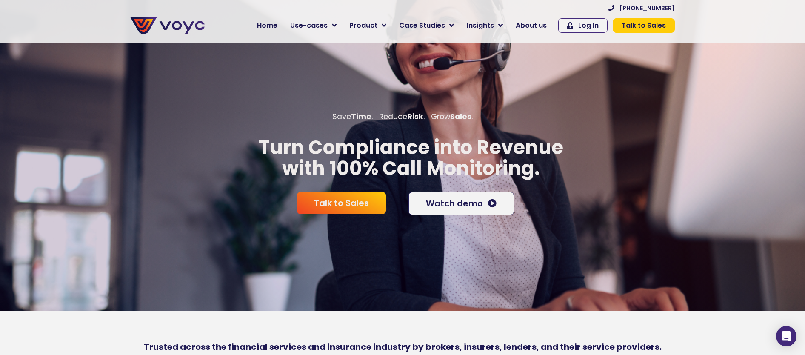  Describe the element at coordinates (309, 26) in the screenshot. I see `span: Use-cases` at that location.